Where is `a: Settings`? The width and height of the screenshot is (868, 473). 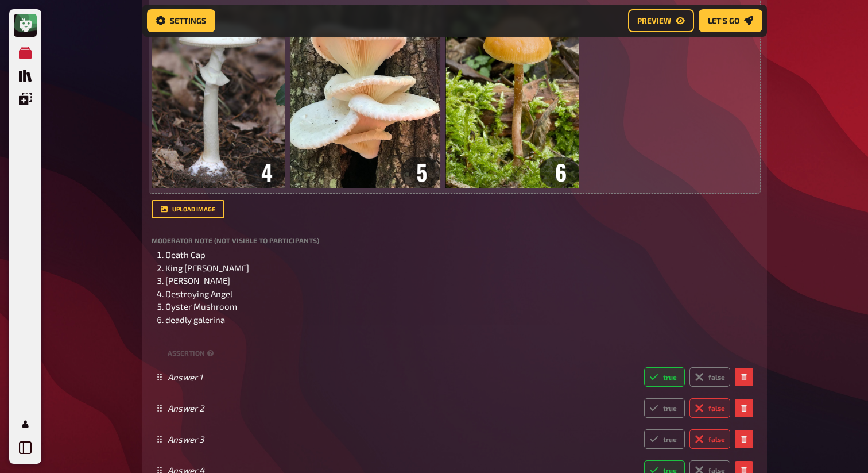 a: Settings is located at coordinates (181, 20).